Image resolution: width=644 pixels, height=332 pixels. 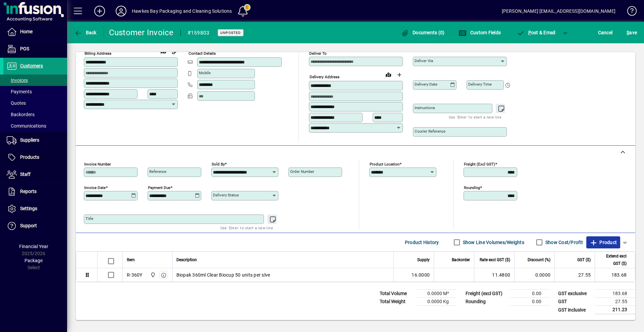 What do you see at coordinates (35, 192) in the screenshot?
I see `a: Reports` at bounding box center [35, 192].